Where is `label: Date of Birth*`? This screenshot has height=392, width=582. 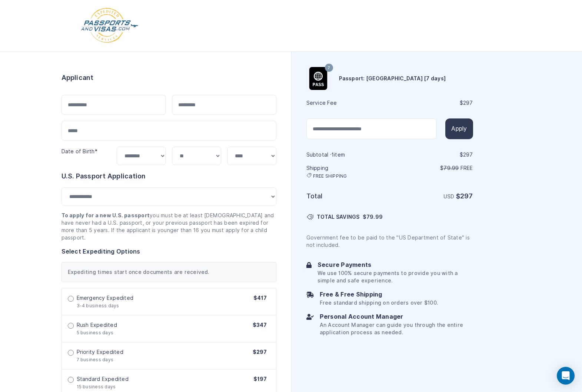 label: Date of Birth* is located at coordinates (79, 151).